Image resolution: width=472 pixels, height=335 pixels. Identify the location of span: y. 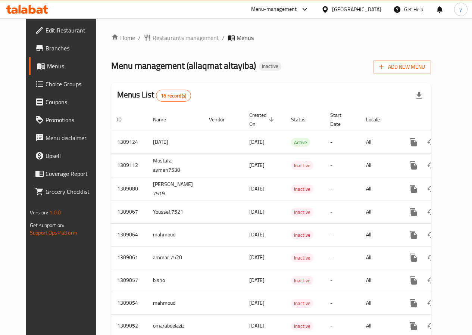
(461, 9).